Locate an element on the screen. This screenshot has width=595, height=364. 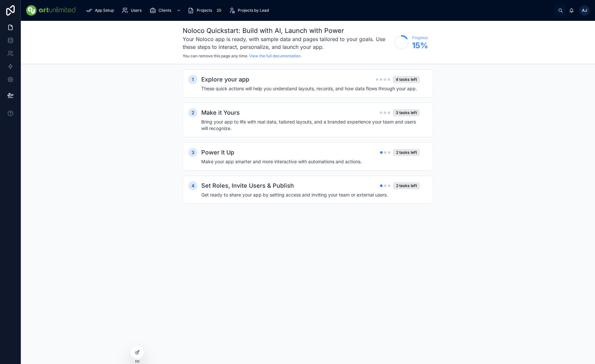
span: Projects is located at coordinates (204, 11).